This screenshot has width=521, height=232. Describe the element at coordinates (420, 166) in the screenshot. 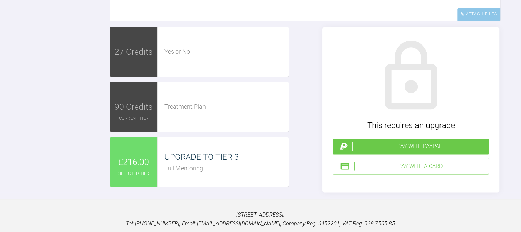

I see `div: Pay with a Card` at that location.